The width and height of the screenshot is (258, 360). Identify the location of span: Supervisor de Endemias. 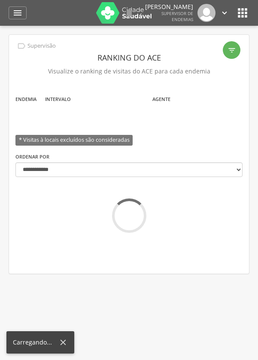
(177, 16).